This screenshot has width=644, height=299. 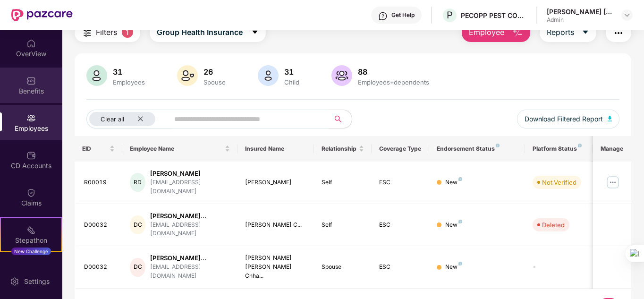 What do you see at coordinates (107, 33) in the screenshot?
I see `button: Filters1` at bounding box center [107, 33].